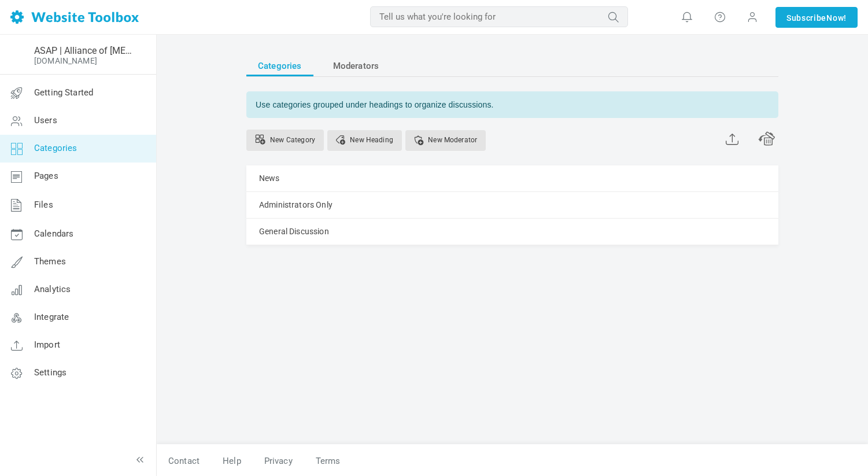 The height and width of the screenshot is (476, 868). What do you see at coordinates (47, 345) in the screenshot?
I see `span: Import` at bounding box center [47, 345].